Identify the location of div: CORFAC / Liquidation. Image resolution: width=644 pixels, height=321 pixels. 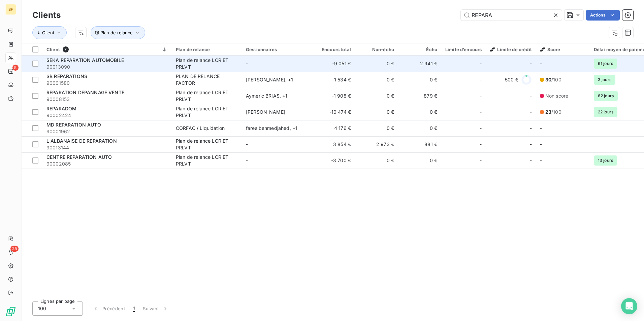
(200, 129).